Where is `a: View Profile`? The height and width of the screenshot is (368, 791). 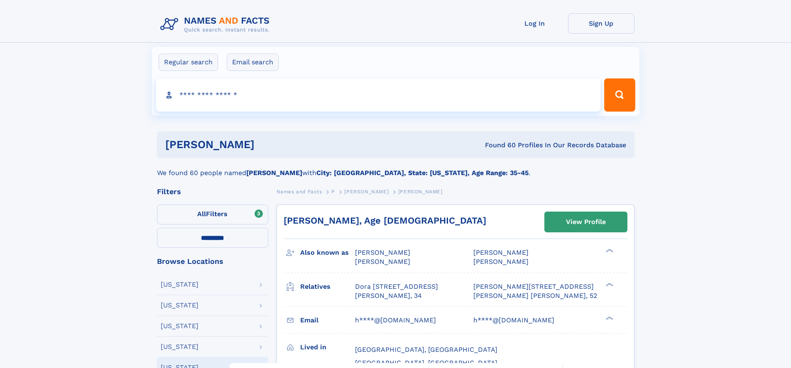
a: View Profile is located at coordinates (586, 222).